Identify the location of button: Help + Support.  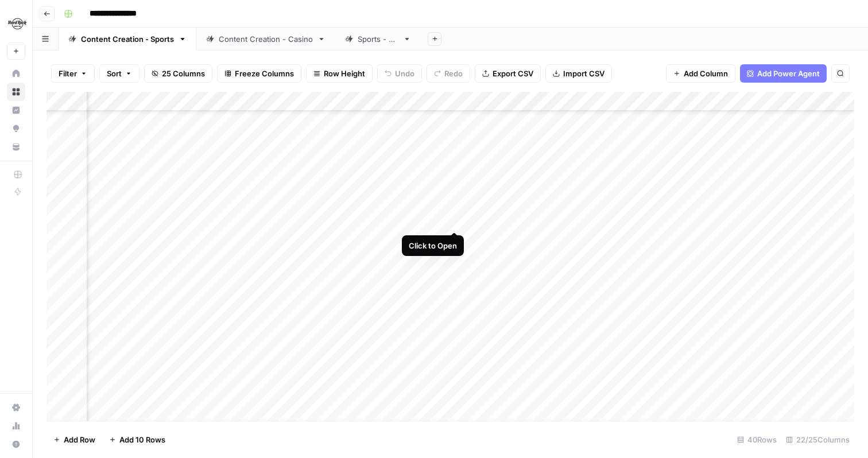
(16, 444).